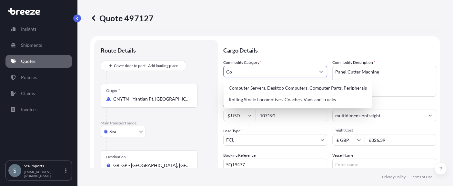 The width and height of the screenshot is (453, 186). I want to click on span: Commodity Value, so click(275, 106).